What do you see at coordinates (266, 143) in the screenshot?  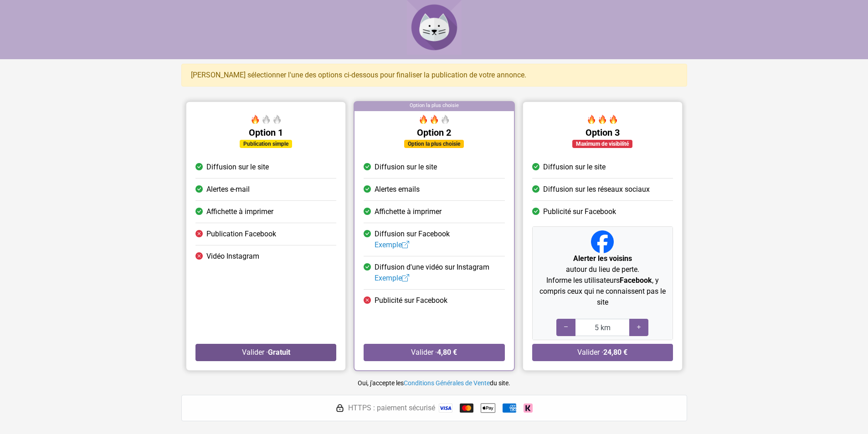 I see `div: Publication simple` at bounding box center [266, 143].